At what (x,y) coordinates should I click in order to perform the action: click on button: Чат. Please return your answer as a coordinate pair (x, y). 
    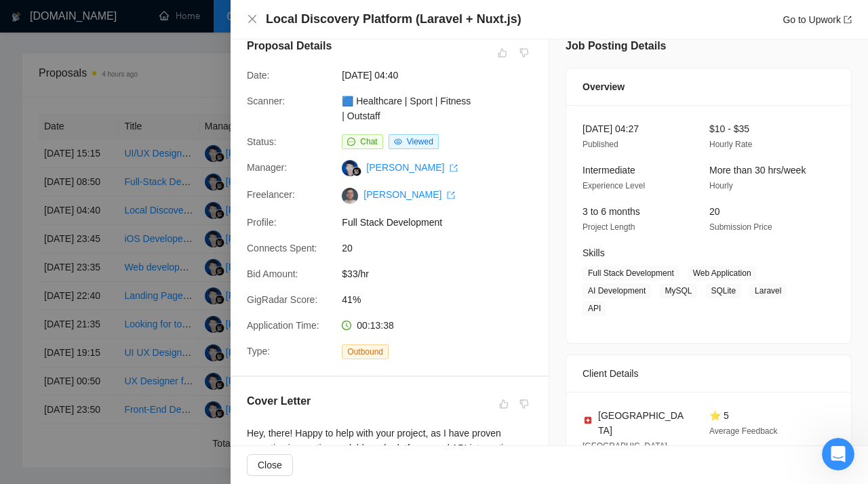
    Looking at the image, I should click on (135, 387).